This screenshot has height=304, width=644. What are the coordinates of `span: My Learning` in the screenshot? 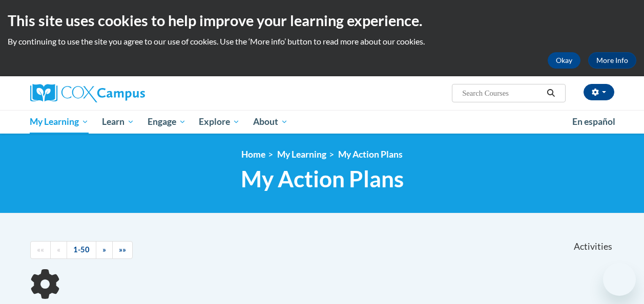 It's located at (59, 122).